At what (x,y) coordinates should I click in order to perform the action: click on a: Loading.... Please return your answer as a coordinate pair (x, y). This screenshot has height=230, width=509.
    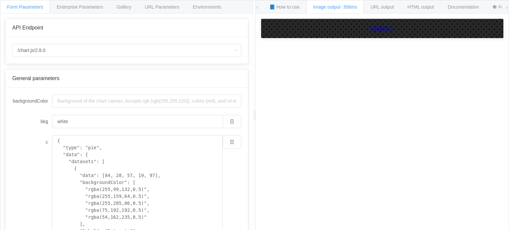
    Looking at the image, I should click on (382, 28).